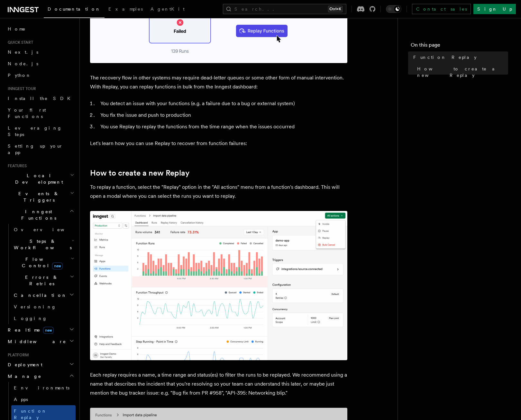 The height and width of the screenshot is (420, 521). I want to click on a: Versioning, so click(43, 307).